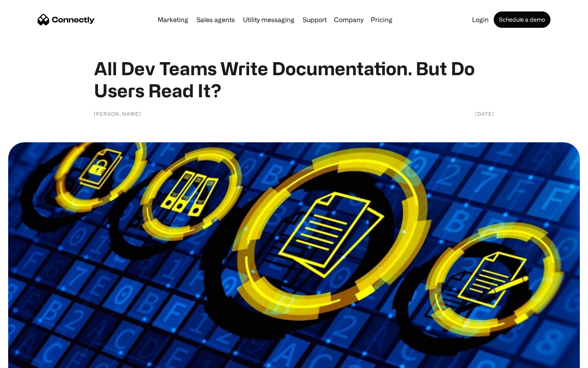 This screenshot has width=588, height=368. I want to click on ul: Language list, so click(33, 360).